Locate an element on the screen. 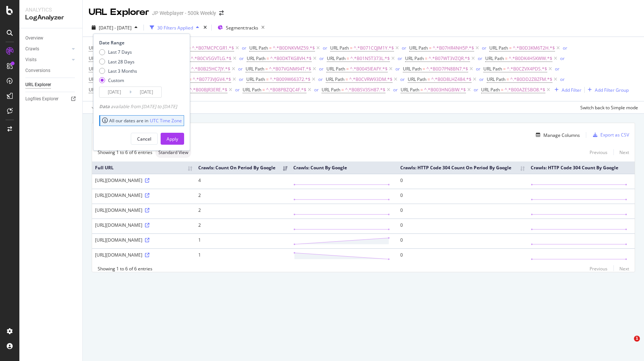 The height and width of the screenshot is (361, 644). th: Full URL: activate to sort column ascending is located at coordinates (143, 167).